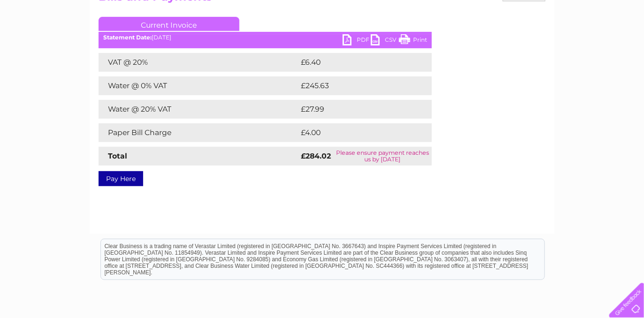 The image size is (644, 318). Describe the element at coordinates (121, 179) in the screenshot. I see `a: Pay Here` at that location.